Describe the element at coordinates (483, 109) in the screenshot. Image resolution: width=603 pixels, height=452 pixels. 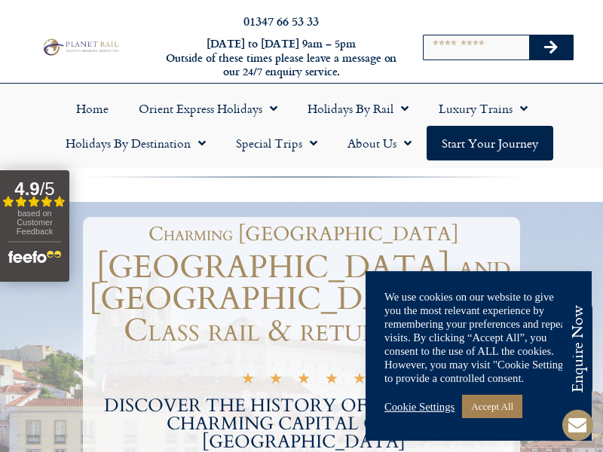
I see `a: Luxury Trains` at that location.